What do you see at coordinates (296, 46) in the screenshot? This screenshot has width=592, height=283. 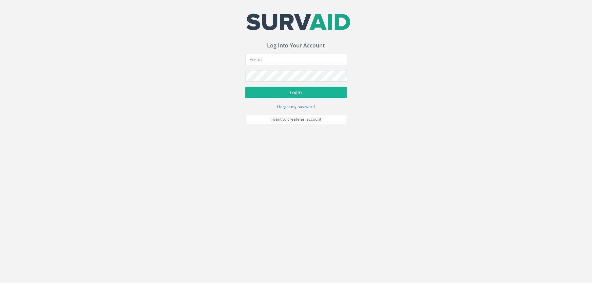 I see `h3: Log Into Your Account` at bounding box center [296, 46].